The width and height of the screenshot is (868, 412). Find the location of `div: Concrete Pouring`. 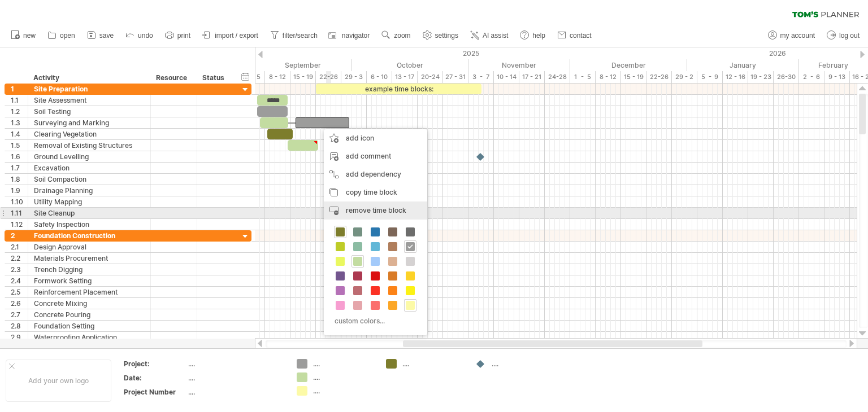

div: Concrete Pouring is located at coordinates (89, 315).